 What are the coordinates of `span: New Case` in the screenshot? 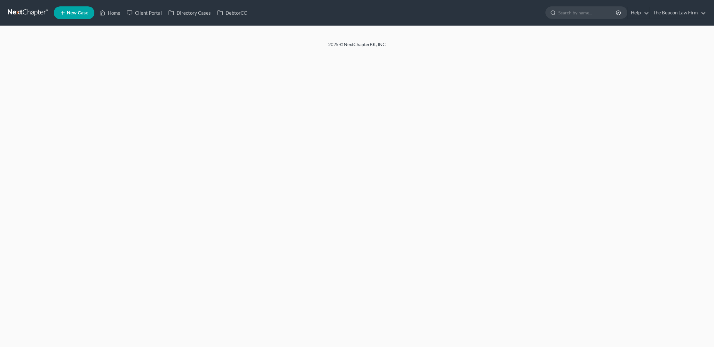 It's located at (77, 13).